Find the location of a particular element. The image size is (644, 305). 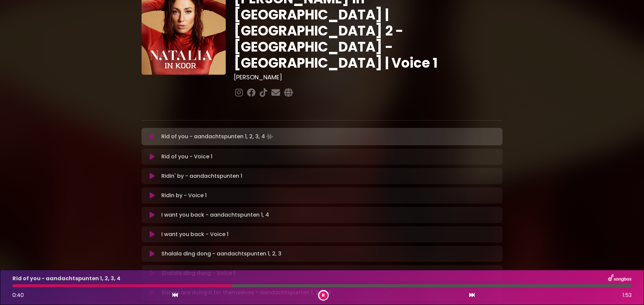

p: Rid of you - Voice 1 is located at coordinates (187, 157).